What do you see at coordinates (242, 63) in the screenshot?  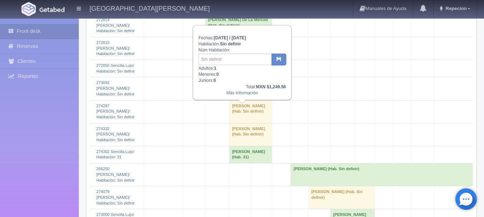 I see `div: Fechas: Habitación: Núm Habitación: Adultos: Menores: Juniors:` at bounding box center [242, 63].